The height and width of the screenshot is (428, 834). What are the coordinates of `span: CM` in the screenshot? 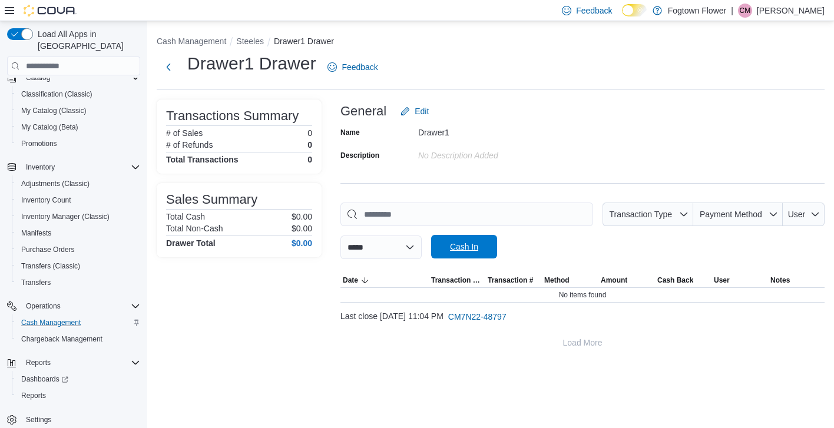 It's located at (745, 11).